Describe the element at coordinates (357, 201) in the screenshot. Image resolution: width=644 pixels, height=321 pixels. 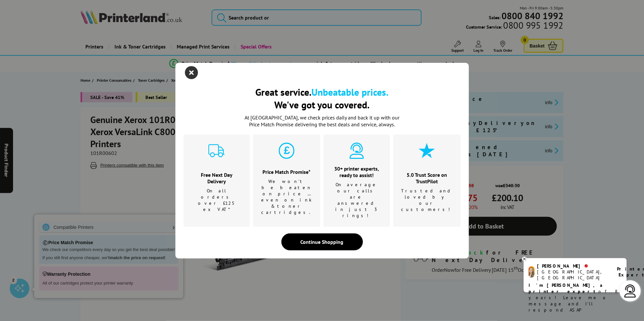
I see `p: On average our calls are answered in just 3 rings!` at that location.